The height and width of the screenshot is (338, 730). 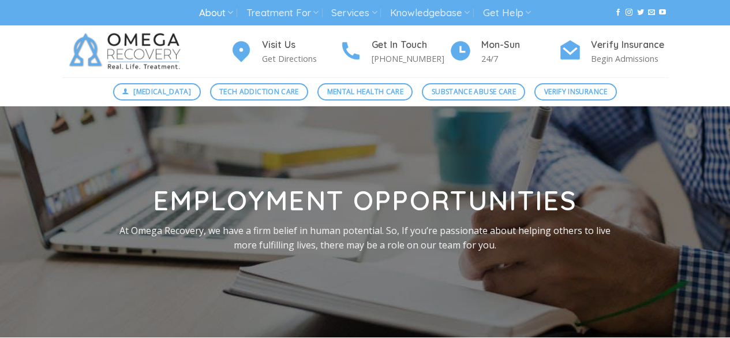 I want to click on a: Verify Insurance, so click(x=575, y=92).